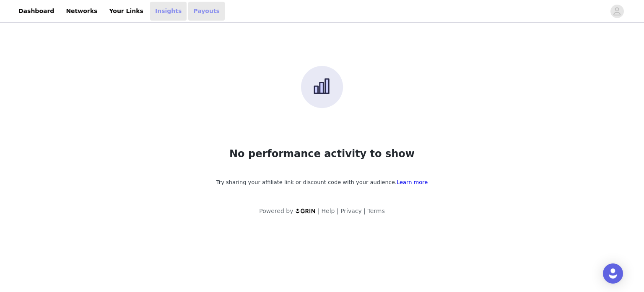 The height and width of the screenshot is (292, 644). Describe the element at coordinates (328, 210) in the screenshot. I see `a: Help` at that location.